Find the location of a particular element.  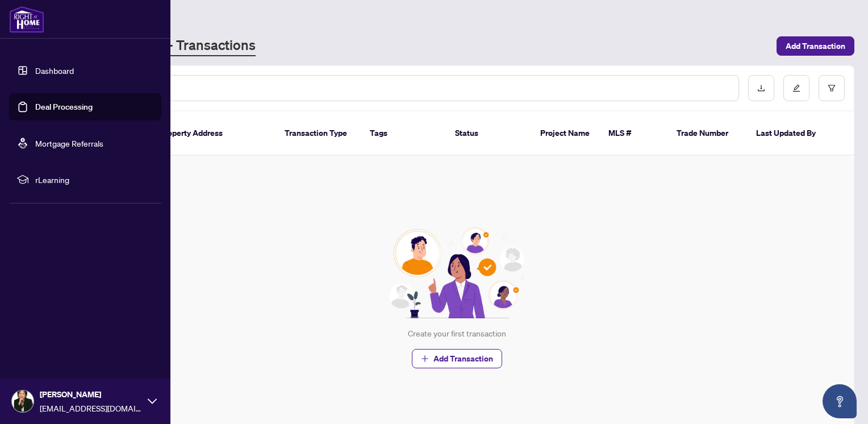

th: Last Updated By is located at coordinates (790, 133).